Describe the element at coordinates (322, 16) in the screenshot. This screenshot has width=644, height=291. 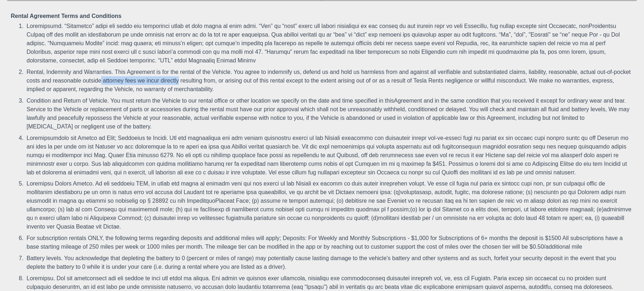
I see `div: Rental Agreement Terms and Conditions` at that location.